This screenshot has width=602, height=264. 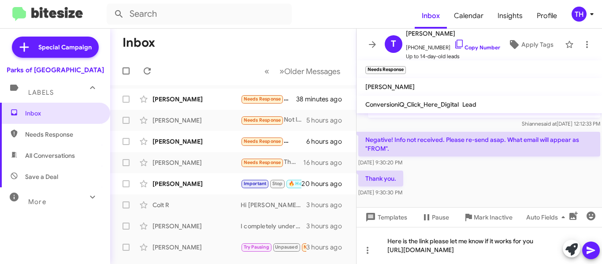 What do you see at coordinates (303, 71) in the screenshot?
I see `nav: Page navigation example` at bounding box center [303, 71].